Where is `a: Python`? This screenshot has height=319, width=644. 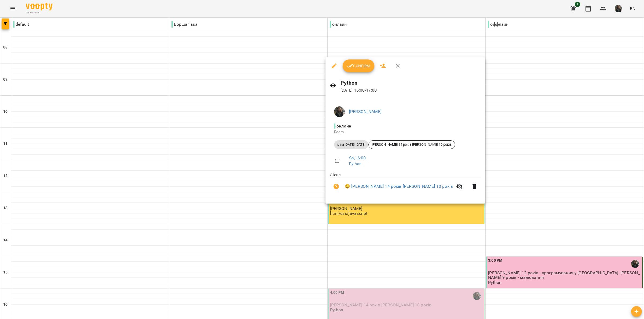 a: Python is located at coordinates (355, 164).